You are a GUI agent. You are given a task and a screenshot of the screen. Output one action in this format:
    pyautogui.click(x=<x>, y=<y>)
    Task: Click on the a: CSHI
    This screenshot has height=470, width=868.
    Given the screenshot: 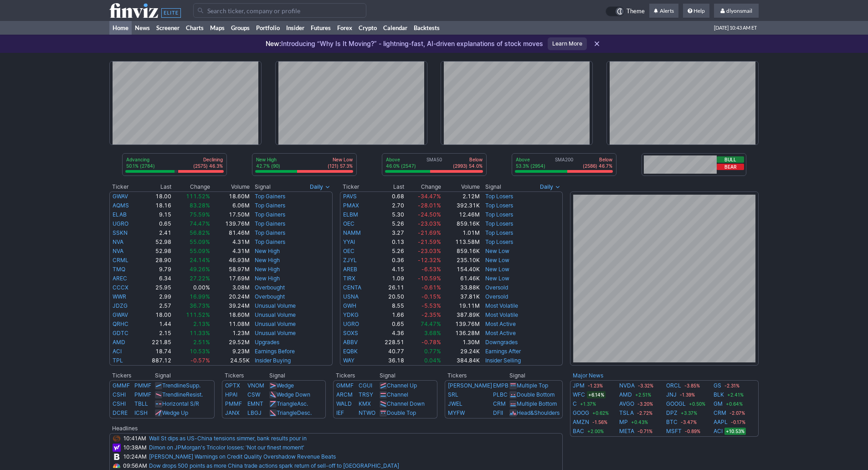 What is the action you would take?
    pyautogui.click(x=119, y=395)
    